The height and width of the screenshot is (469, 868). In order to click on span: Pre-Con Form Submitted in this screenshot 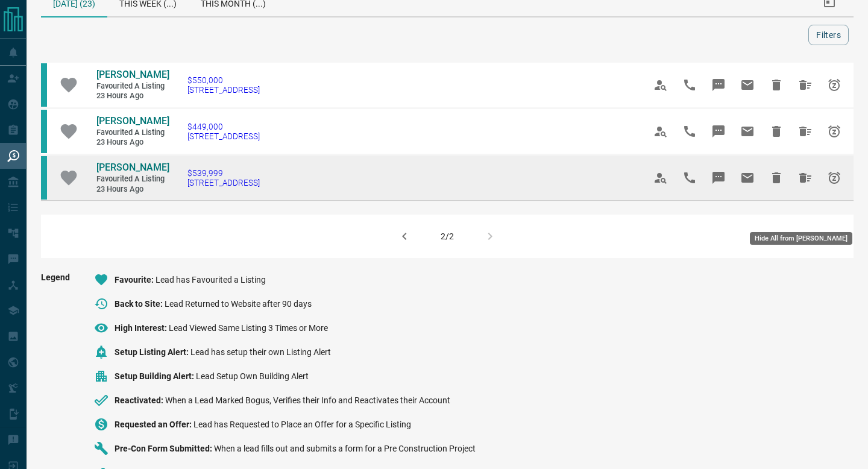, I will do `click(164, 449)`.